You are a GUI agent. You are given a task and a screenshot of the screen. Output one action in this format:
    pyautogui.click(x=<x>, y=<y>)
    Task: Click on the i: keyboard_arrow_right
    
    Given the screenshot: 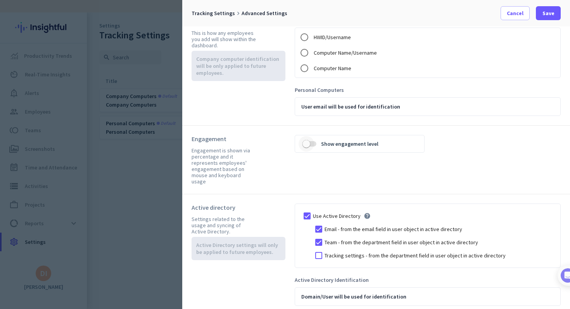 What is the action you would take?
    pyautogui.click(x=238, y=13)
    